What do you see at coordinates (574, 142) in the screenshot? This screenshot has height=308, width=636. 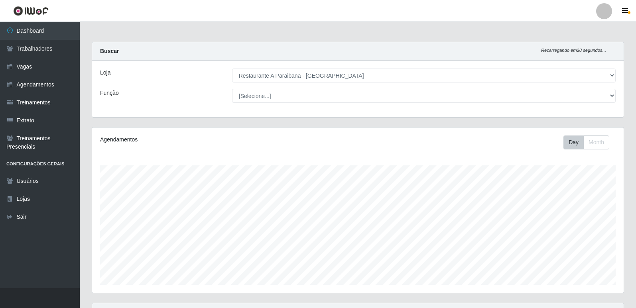 I see `button: Day` at bounding box center [574, 142].